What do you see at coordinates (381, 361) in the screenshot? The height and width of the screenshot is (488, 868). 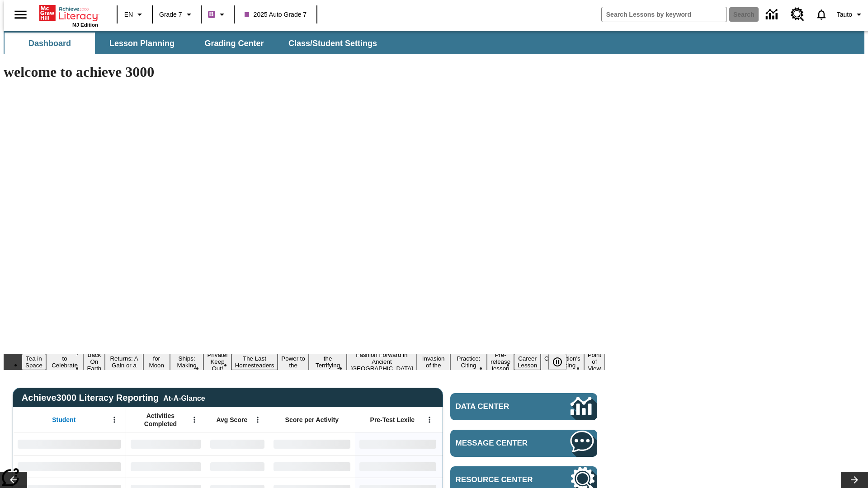 I see `button: Slide 11 Fashion Forward in Ancient Rome` at bounding box center [381, 361].